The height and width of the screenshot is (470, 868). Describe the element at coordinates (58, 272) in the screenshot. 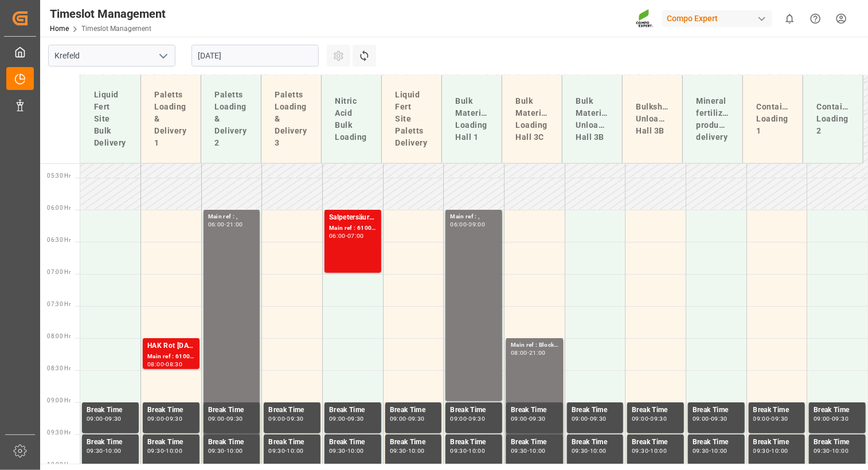

I see `span: 07:00 Hr` at that location.